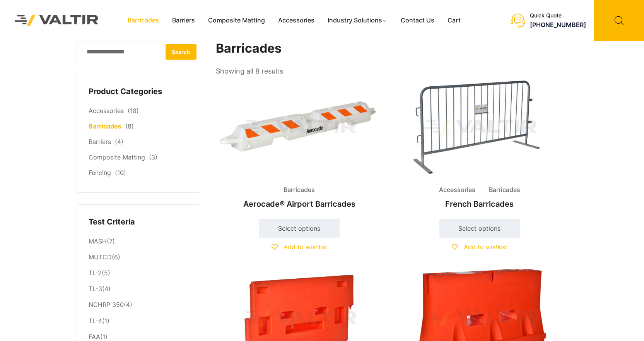 This screenshot has width=644, height=341. What do you see at coordinates (139, 321) in the screenshot?
I see `li: (1)` at bounding box center [139, 321].